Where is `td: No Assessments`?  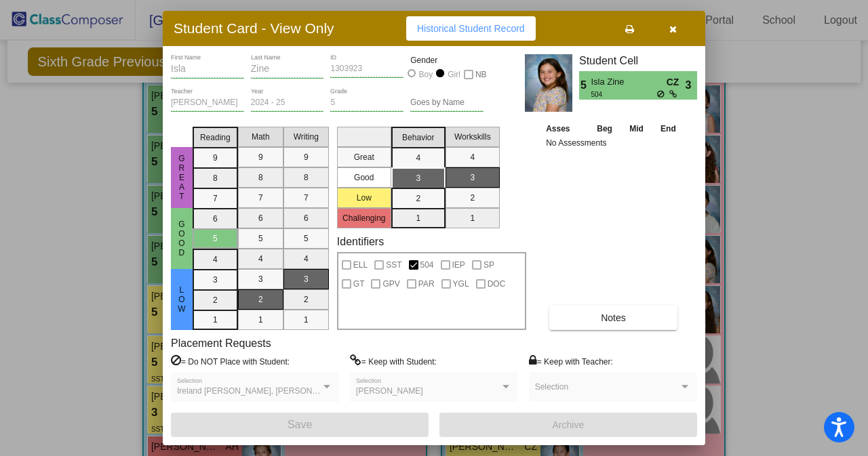 td: No Assessments is located at coordinates (614, 143).